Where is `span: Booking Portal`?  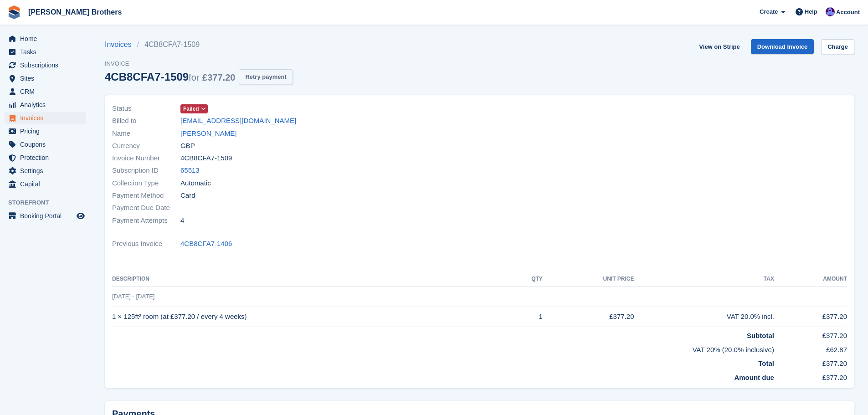
span: Booking Portal is located at coordinates (47, 216).